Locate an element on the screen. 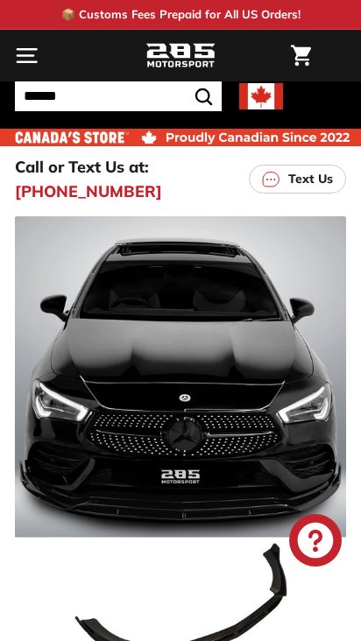 Image resolution: width=361 pixels, height=641 pixels. a: Text Us is located at coordinates (297, 179).